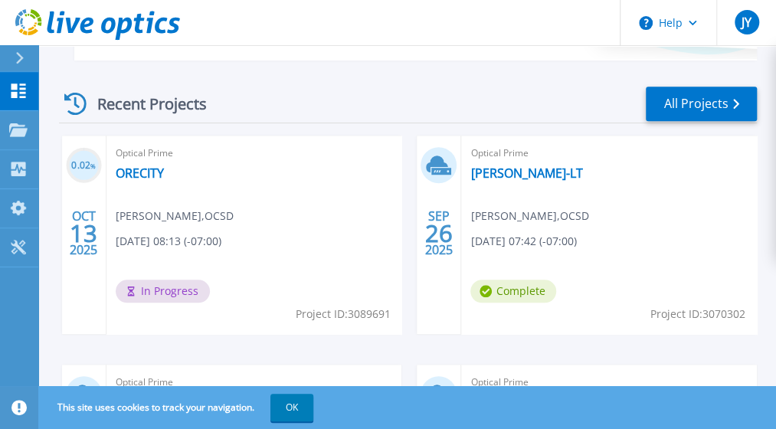 This screenshot has width=776, height=429. Describe the element at coordinates (84, 166) in the screenshot. I see `h3: 0.02` at that location.